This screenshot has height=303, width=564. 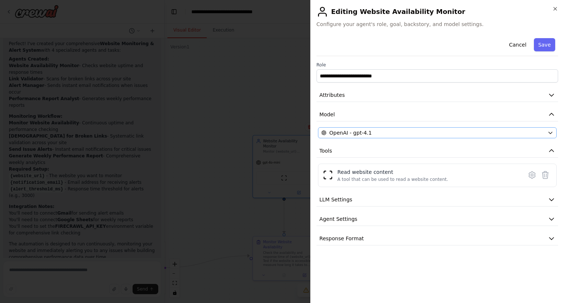 I want to click on span: Configure your agent's role, goal, backstory, and model settings., so click(x=438, y=24).